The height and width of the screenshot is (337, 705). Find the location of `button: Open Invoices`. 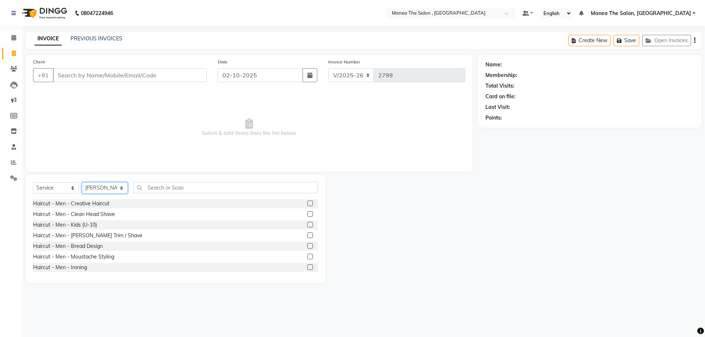

button: Open Invoices is located at coordinates (667, 40).